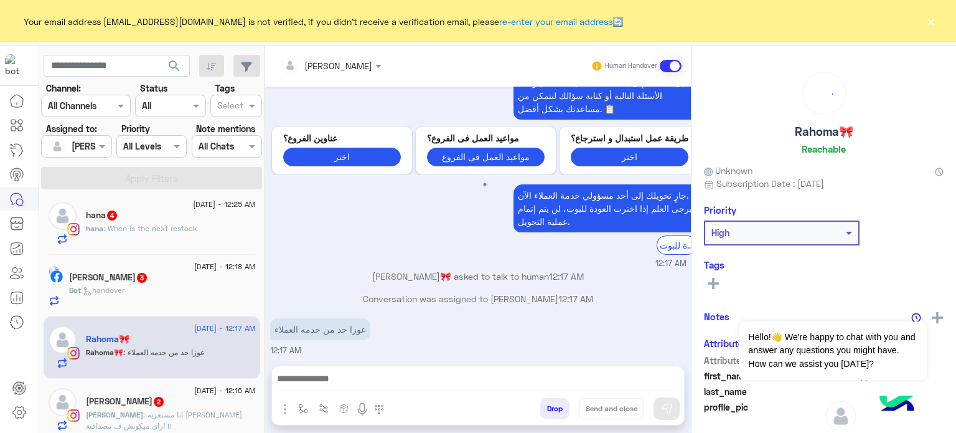 The image size is (956, 433). I want to click on button: Send and close, so click(612, 408).